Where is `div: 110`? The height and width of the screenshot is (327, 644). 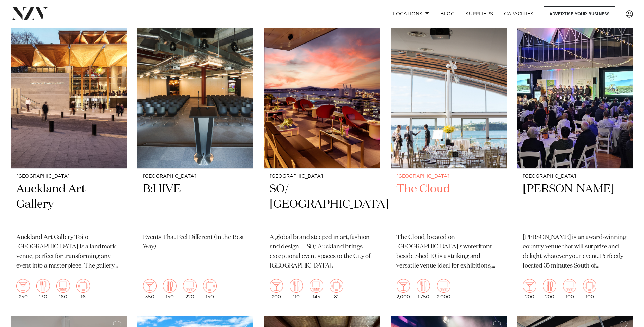
div: 110 is located at coordinates (296, 289).